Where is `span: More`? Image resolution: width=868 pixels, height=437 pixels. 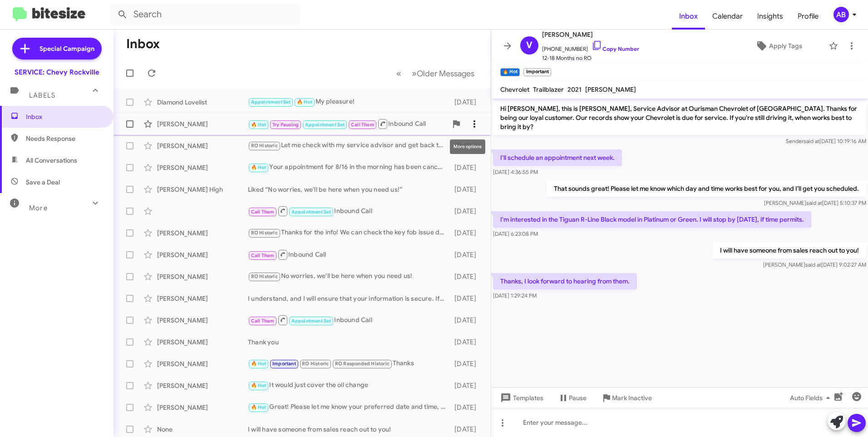 span: More is located at coordinates (38, 208).